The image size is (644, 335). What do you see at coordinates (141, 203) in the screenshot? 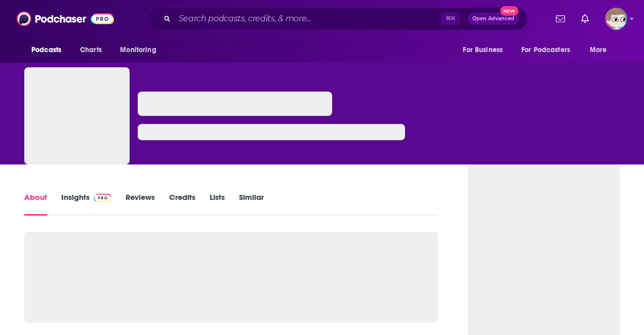
I see `a: Reviews` at bounding box center [141, 203].